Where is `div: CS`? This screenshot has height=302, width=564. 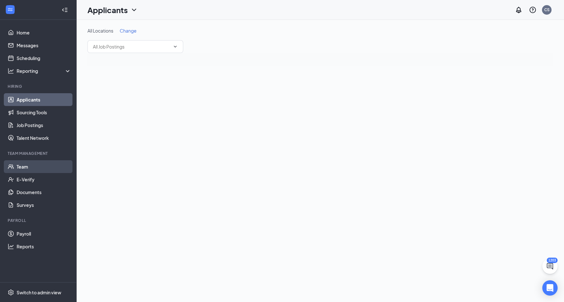
div: CS is located at coordinates (546, 10).